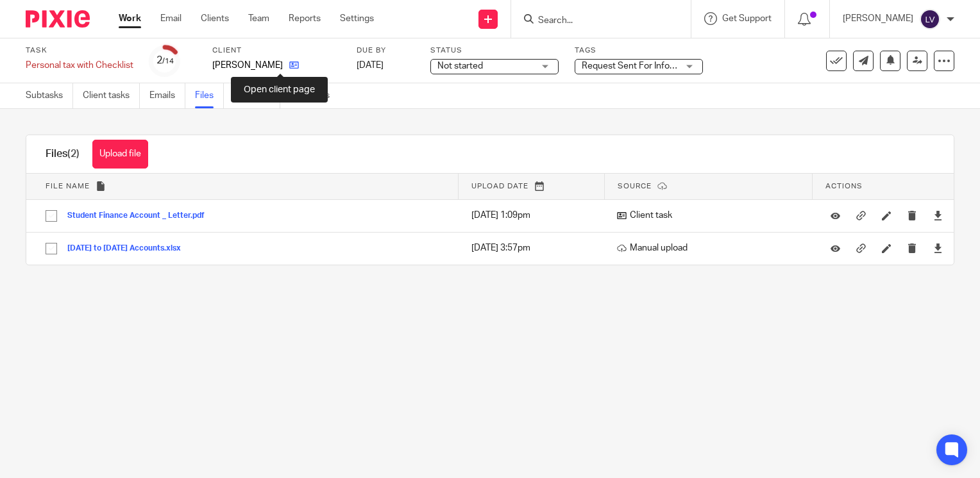 The width and height of the screenshot is (980, 478). I want to click on a: Client tasks, so click(111, 95).